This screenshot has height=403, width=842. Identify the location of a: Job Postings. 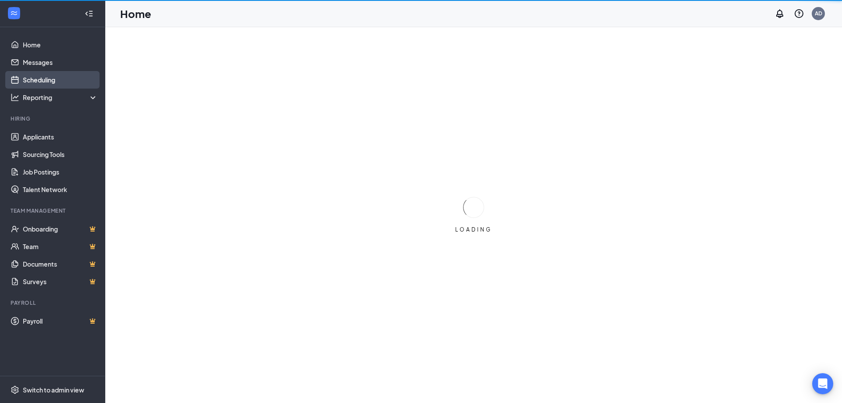
(60, 172).